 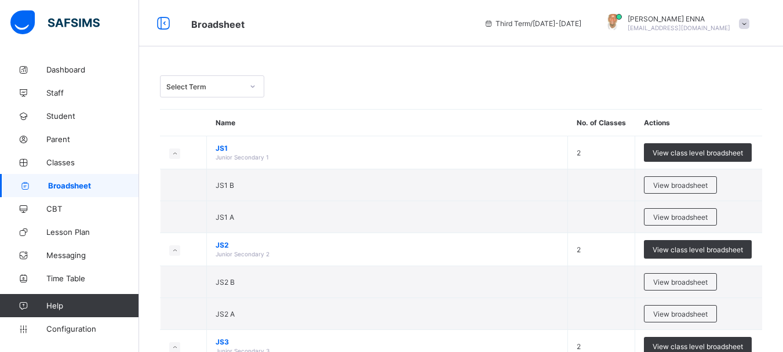 I want to click on span: JS3, so click(x=387, y=341).